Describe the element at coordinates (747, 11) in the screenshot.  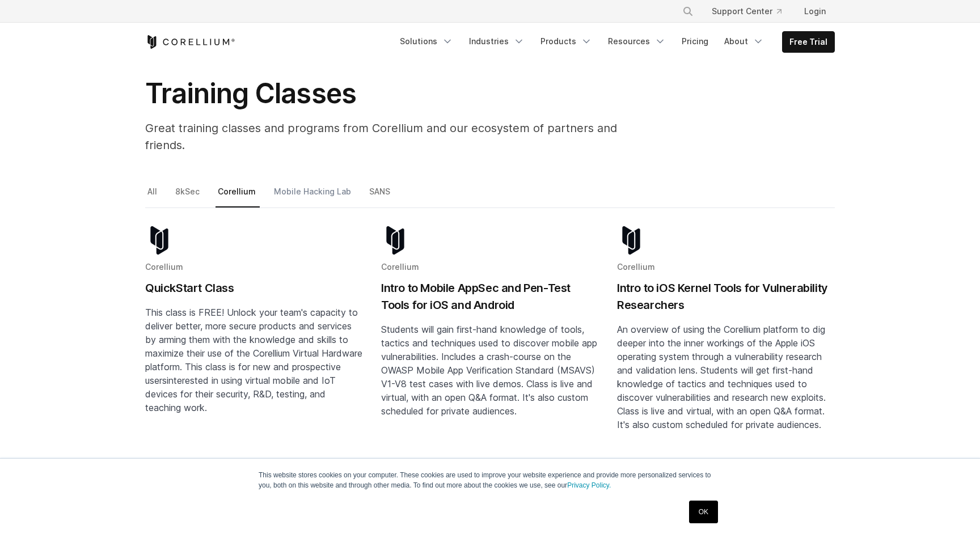
I see `a: Support Center` at that location.